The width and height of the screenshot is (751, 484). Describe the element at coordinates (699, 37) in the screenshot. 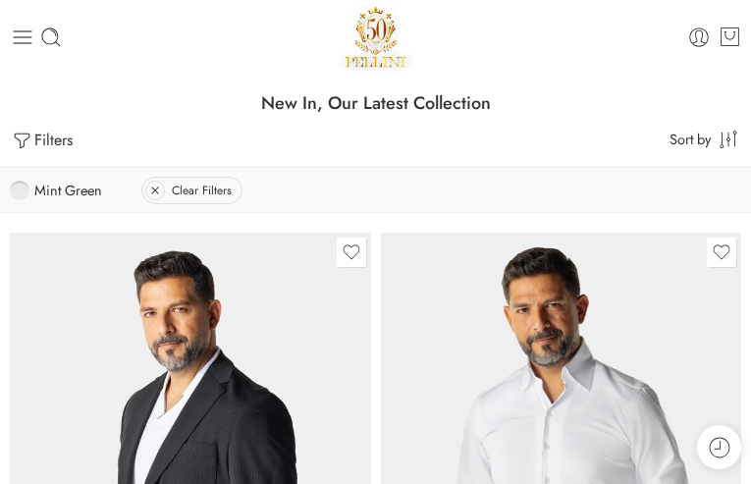

I see `a: Login / Register` at that location.